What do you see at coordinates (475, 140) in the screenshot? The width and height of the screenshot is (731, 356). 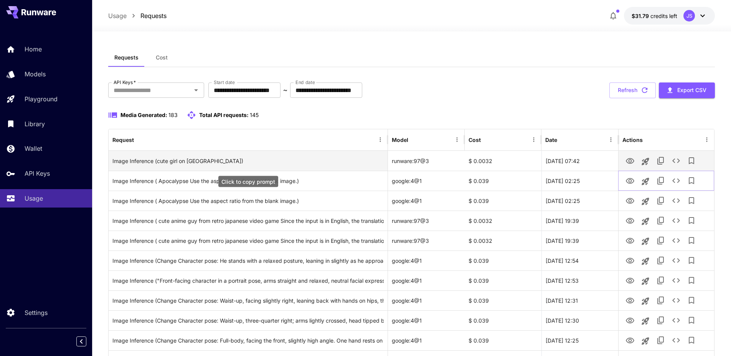 I see `div: Cost` at bounding box center [475, 140].